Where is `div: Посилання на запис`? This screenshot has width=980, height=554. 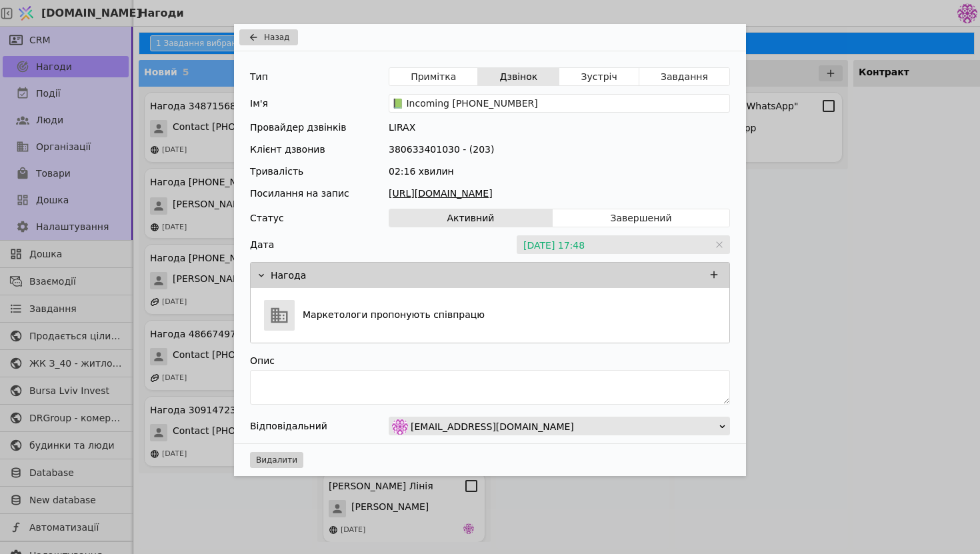
div: Посилання на запис is located at coordinates (300, 193).